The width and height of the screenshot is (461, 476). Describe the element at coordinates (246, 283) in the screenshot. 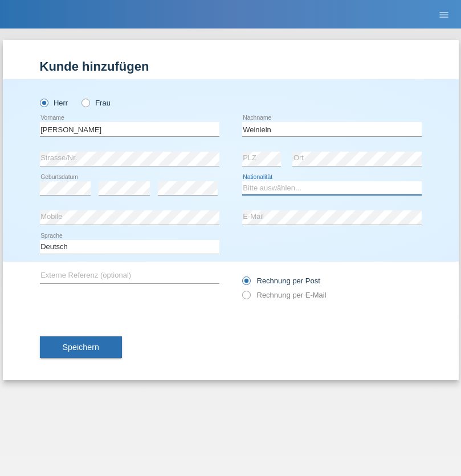

I see `input: Rechnung per Post` at that location.